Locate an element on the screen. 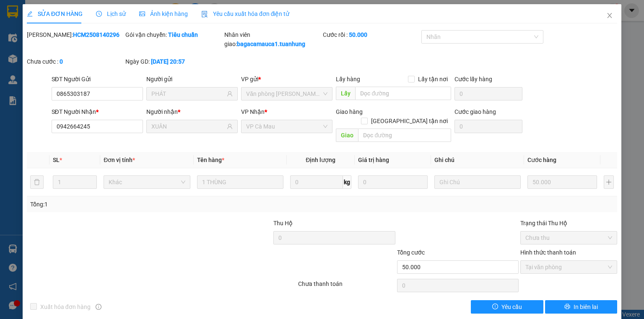 The image size is (644, 319). span: Văn phòng Hồ Chí Minh is located at coordinates (287, 94).